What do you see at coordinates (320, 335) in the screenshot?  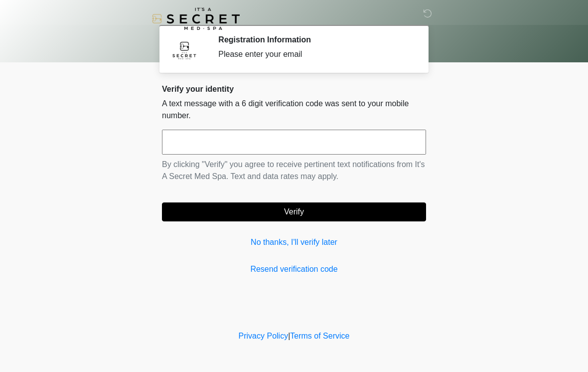 I see `a: Terms of Service` at bounding box center [320, 335].